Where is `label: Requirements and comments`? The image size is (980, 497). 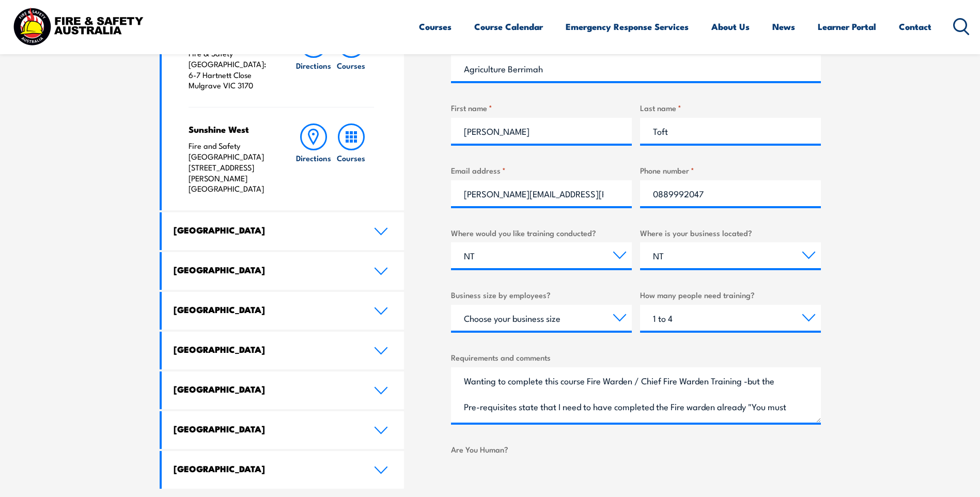 label: Requirements and comments is located at coordinates (636, 357).